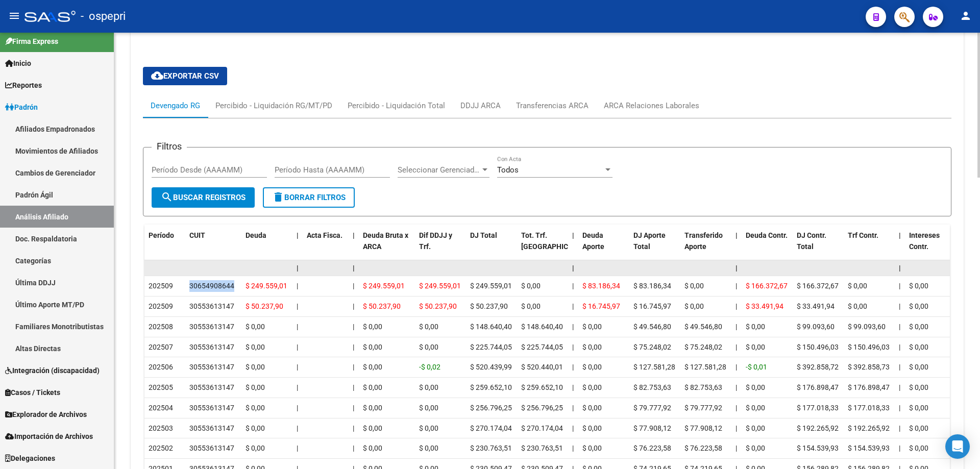 The height and width of the screenshot is (469, 980). What do you see at coordinates (161, 367) in the screenshot?
I see `span: 202506` at bounding box center [161, 367].